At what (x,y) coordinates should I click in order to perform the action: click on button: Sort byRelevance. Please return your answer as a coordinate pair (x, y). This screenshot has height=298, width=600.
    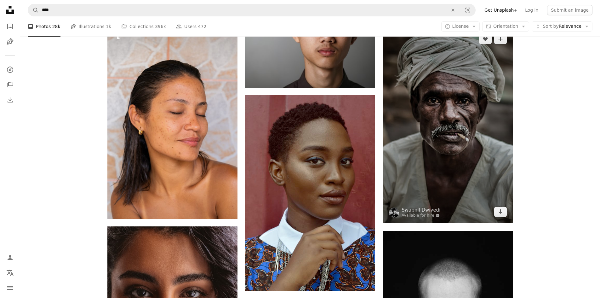
    Looking at the image, I should click on (562, 26).